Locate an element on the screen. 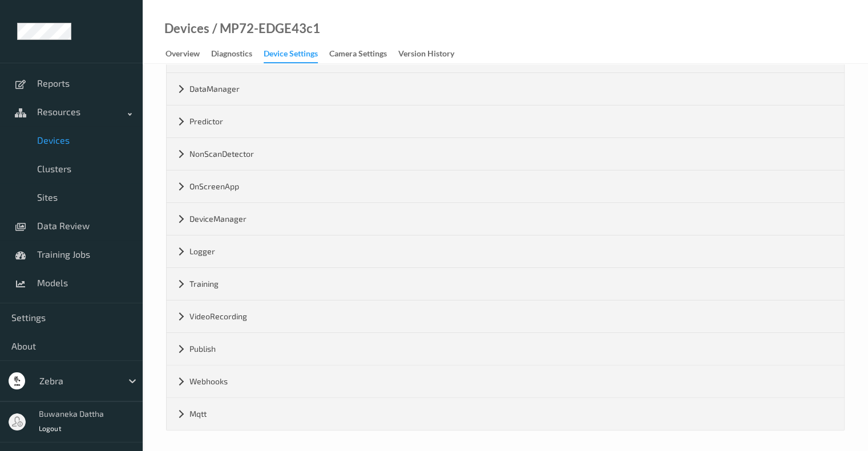 The width and height of the screenshot is (868, 451). div: Training is located at coordinates (505, 284).